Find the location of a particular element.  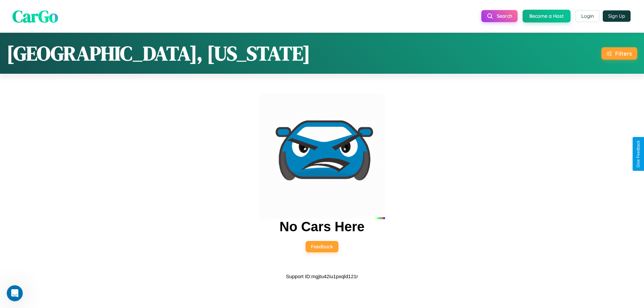

div: Give Feedback is located at coordinates (638, 154).